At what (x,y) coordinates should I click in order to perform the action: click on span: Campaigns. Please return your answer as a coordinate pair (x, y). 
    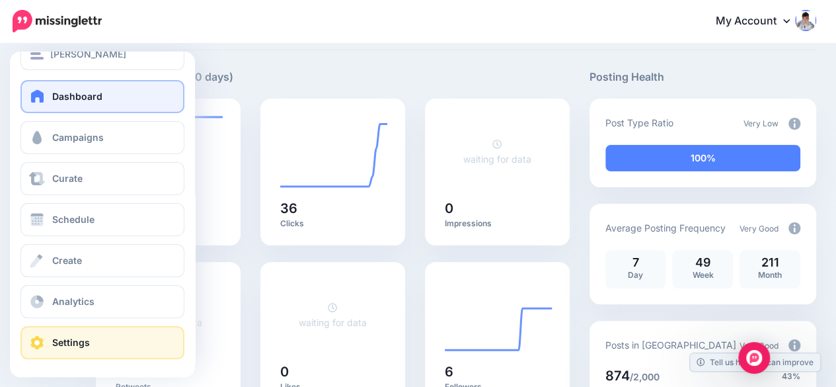
    Looking at the image, I should click on (78, 137).